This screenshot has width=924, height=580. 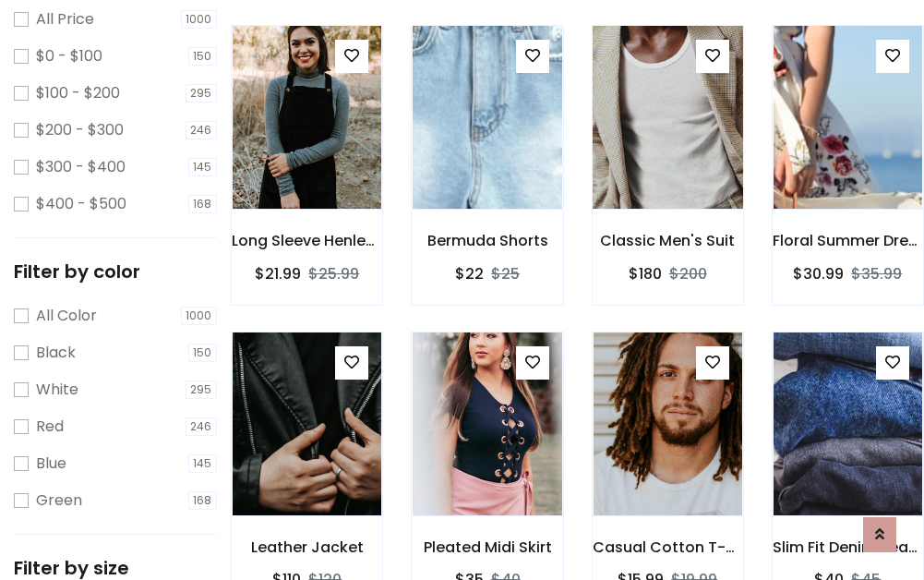 What do you see at coordinates (668, 547) in the screenshot?
I see `h6: Casual Cotton T-Shirt` at bounding box center [668, 547].